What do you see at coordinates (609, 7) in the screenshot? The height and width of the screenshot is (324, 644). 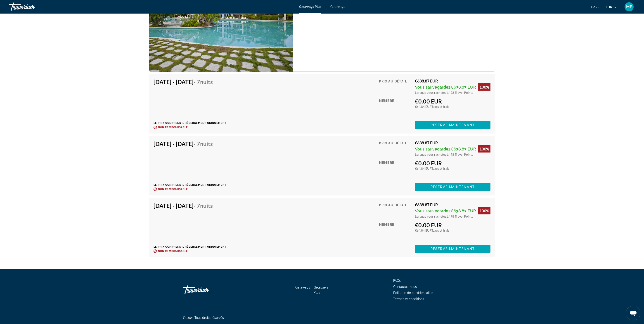 I see `span: EUR` at bounding box center [609, 7].